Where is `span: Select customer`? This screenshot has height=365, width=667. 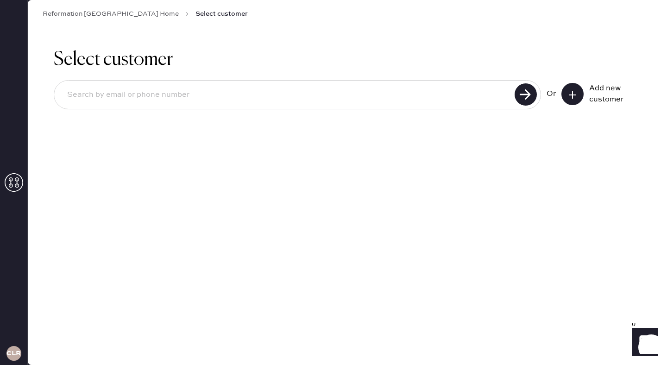 span: Select customer is located at coordinates (221, 14).